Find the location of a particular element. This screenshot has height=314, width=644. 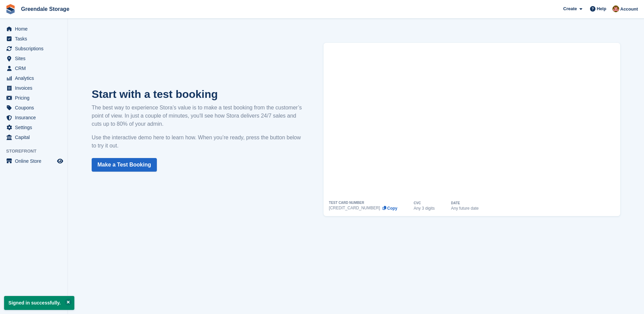

span: CRM is located at coordinates (35, 68).